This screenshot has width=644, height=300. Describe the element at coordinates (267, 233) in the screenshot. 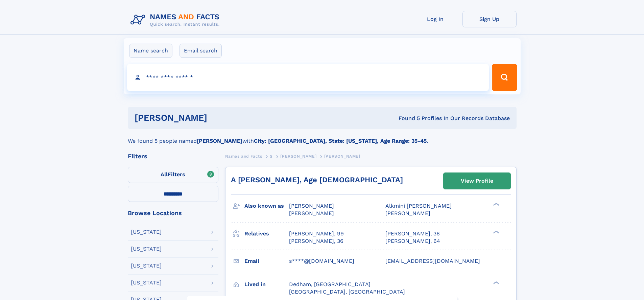

I see `h3: Relatives` at that location.